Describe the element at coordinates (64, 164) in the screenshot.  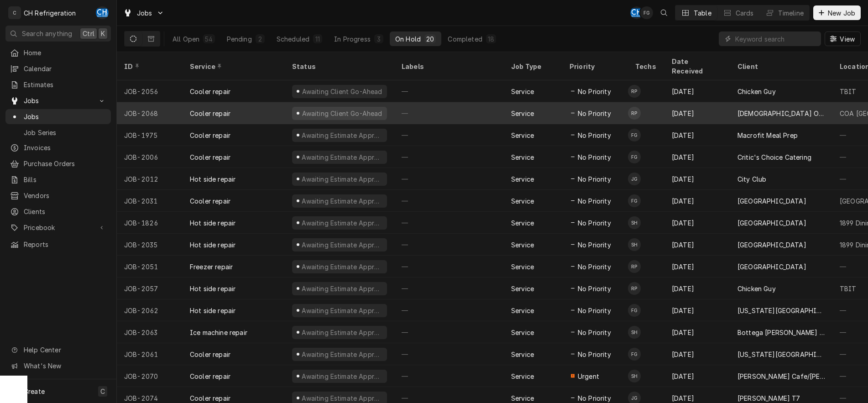
I see `span: Purchase Orders` at that location.